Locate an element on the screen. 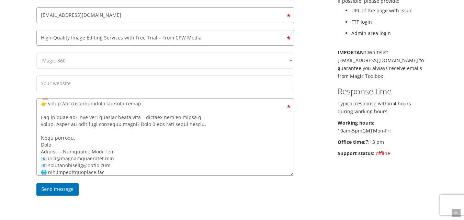 The image size is (464, 220). b: Support status: is located at coordinates (356, 153).